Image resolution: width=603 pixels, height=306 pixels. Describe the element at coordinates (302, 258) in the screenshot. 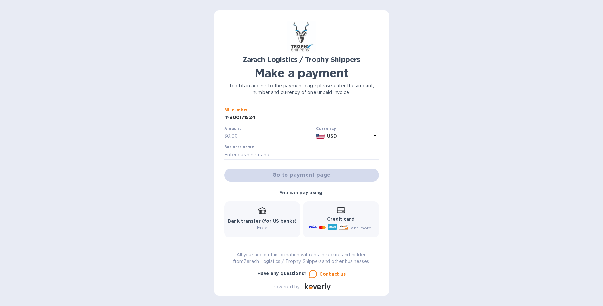

I see `p: All your account information will remain secure and hidden from Zarach Logistics / Trophy Shipper...` at that location.